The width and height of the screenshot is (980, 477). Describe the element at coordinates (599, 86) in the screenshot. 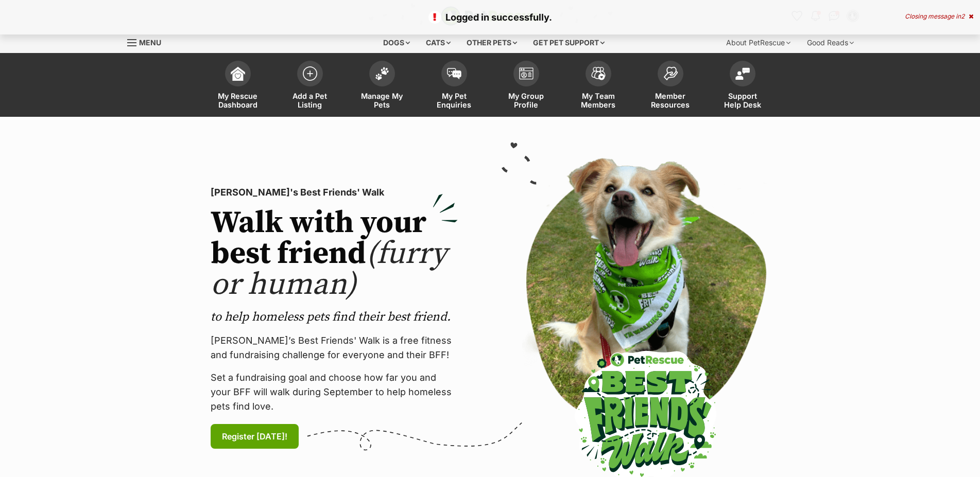

I see `a: My Team Members` at that location.